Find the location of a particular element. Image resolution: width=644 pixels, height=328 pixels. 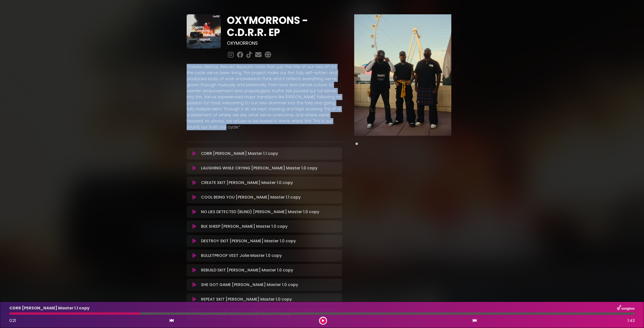

em: “Create, Destroy, Rebuild, Repeat is located at coordinates (219, 67).